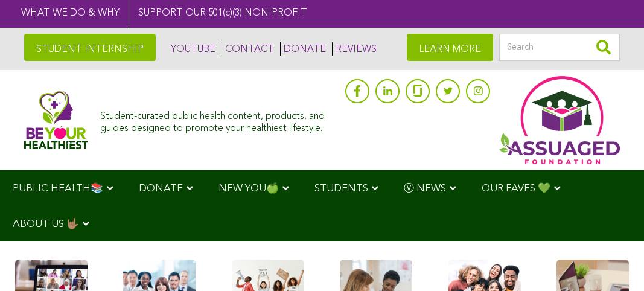  What do you see at coordinates (253, 187) in the screenshot?
I see `a: NEW YOU🍏` at bounding box center [253, 187].